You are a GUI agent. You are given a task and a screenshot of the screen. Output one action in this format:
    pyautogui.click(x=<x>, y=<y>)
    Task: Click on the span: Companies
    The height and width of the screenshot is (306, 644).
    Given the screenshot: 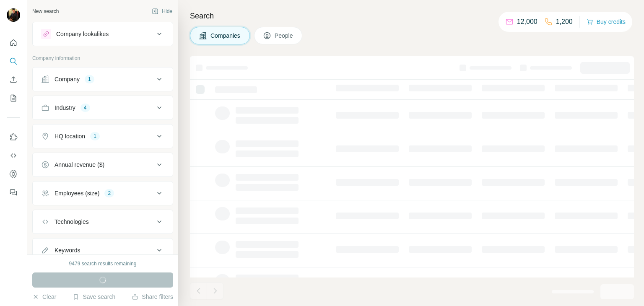 What is the action you would take?
    pyautogui.click(x=225, y=36)
    